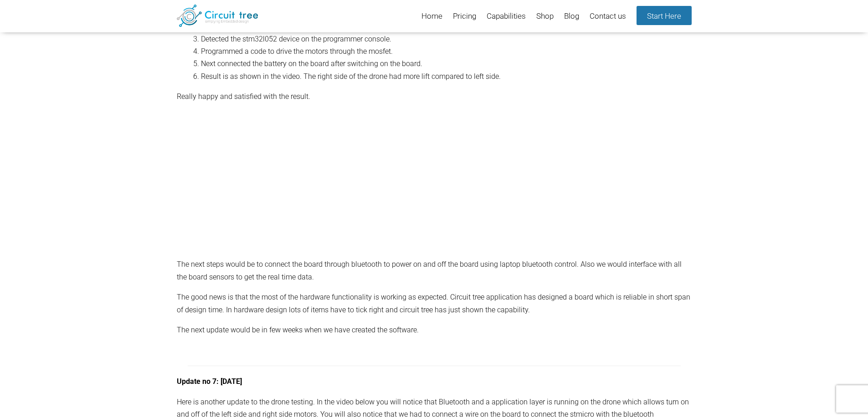 This screenshot has height=419, width=868. What do you see at coordinates (434, 330) in the screenshot?
I see `p: The next update would be in few weeks when we have created the software.` at bounding box center [434, 330].